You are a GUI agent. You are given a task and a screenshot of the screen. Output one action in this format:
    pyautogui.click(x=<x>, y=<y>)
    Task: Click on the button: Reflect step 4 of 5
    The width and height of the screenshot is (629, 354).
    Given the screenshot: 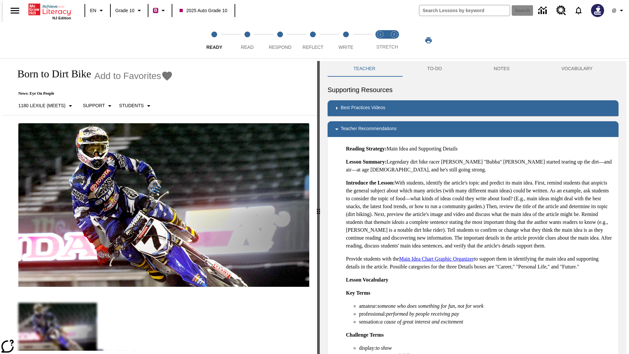 What is the action you would take?
    pyautogui.click(x=313, y=40)
    